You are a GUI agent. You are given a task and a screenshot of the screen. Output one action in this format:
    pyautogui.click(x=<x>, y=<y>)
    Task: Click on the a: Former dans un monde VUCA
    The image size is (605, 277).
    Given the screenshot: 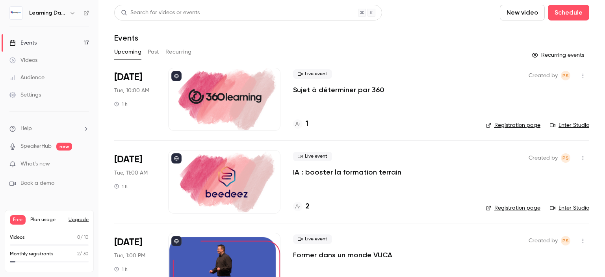 What is the action you would take?
    pyautogui.click(x=343, y=255)
    